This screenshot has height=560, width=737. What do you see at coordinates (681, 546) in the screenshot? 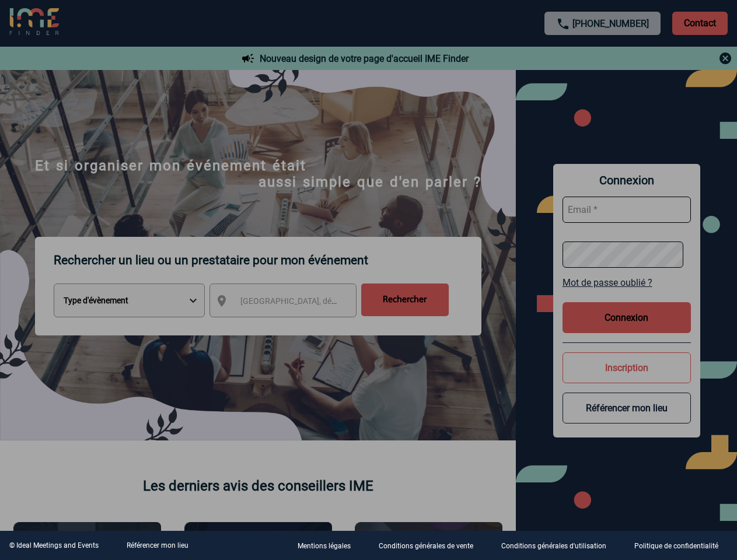
I see `a: Politique de confidentialité` at bounding box center [681, 546].